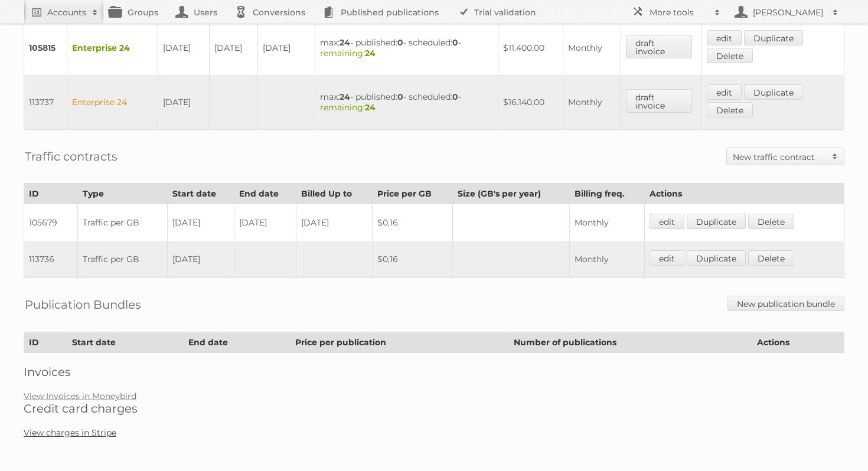 Image resolution: width=868 pixels, height=471 pixels. Describe the element at coordinates (786, 303) in the screenshot. I see `a: New publication bundle` at that location.